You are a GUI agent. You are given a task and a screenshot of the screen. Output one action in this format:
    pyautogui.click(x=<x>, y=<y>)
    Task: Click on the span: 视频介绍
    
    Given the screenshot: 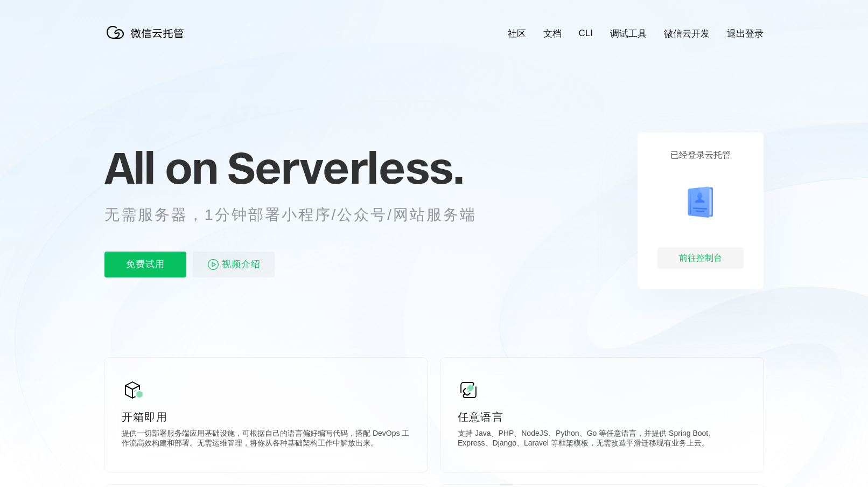 What is the action you would take?
    pyautogui.click(x=241, y=265)
    